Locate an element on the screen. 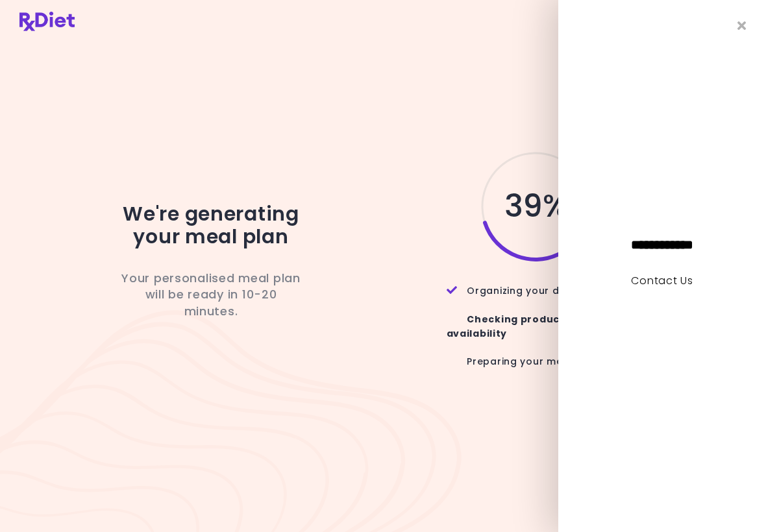 The width and height of the screenshot is (766, 532). div: Checking product availability is located at coordinates (536, 320).